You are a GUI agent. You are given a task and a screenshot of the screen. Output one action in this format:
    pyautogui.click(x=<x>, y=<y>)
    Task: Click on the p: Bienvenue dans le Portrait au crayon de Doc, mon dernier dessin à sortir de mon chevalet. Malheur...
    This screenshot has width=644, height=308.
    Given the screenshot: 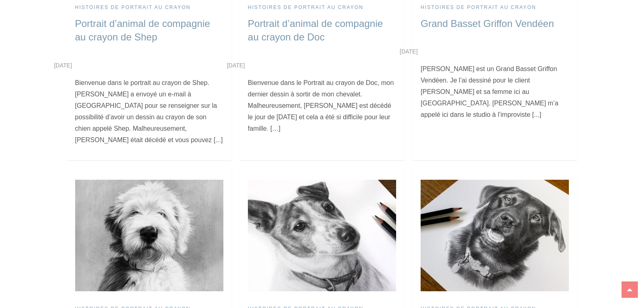 What is the action you would take?
    pyautogui.click(x=322, y=106)
    